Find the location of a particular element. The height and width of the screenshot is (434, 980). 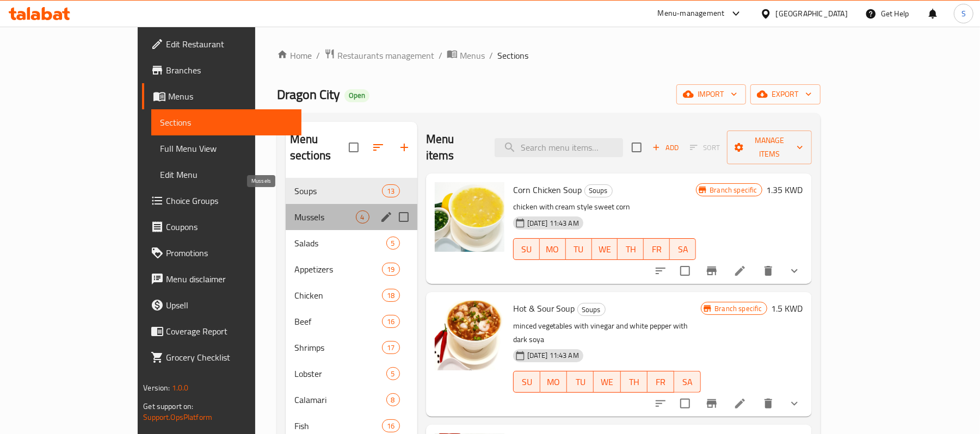

button: delete is located at coordinates (768, 271).